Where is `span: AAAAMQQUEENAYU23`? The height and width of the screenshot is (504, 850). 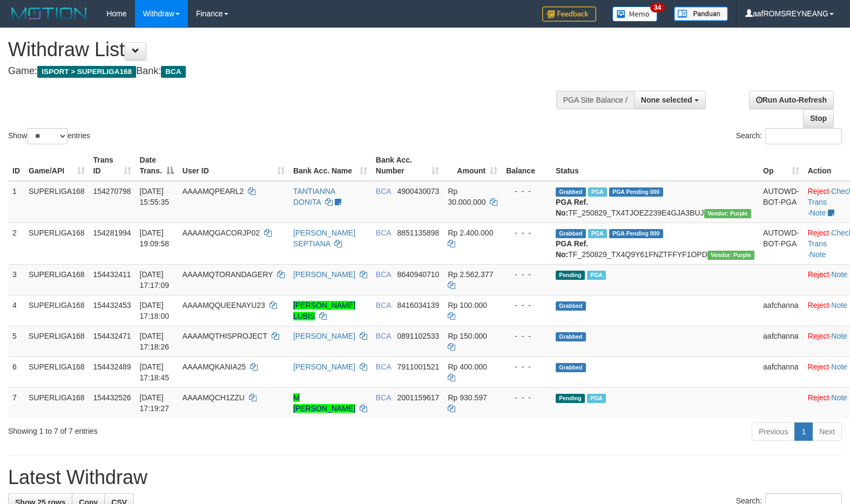 span: AAAAMQQUEENAYU23 is located at coordinates (223, 305).